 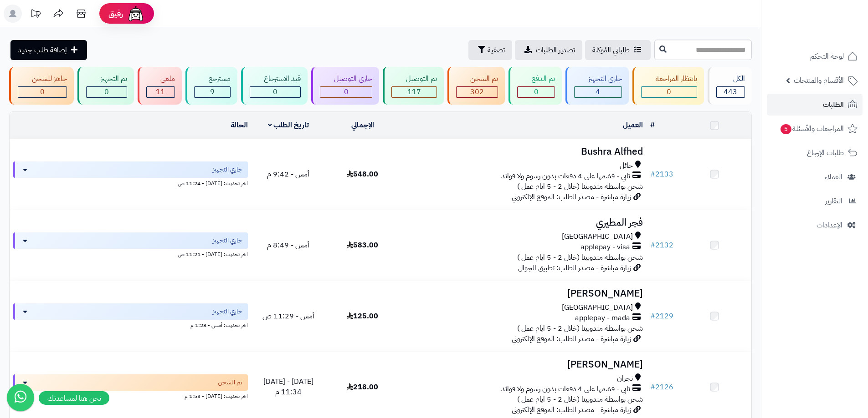 I want to click on span: 583.00, so click(x=362, y=245).